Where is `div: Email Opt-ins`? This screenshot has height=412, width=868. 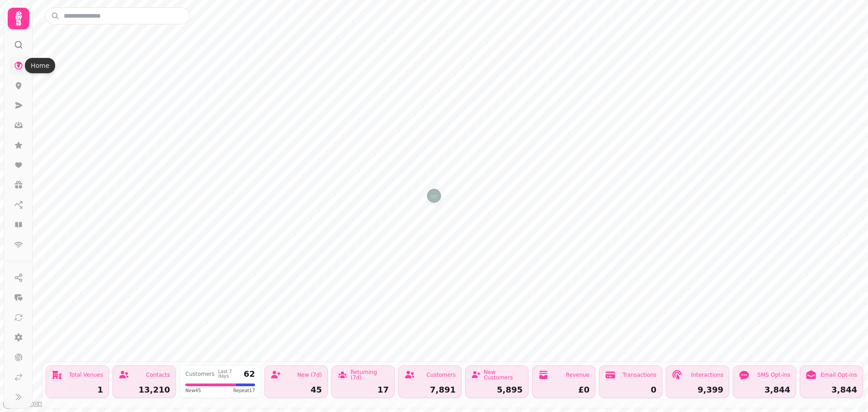
div: Email Opt-ins is located at coordinates (839, 375).